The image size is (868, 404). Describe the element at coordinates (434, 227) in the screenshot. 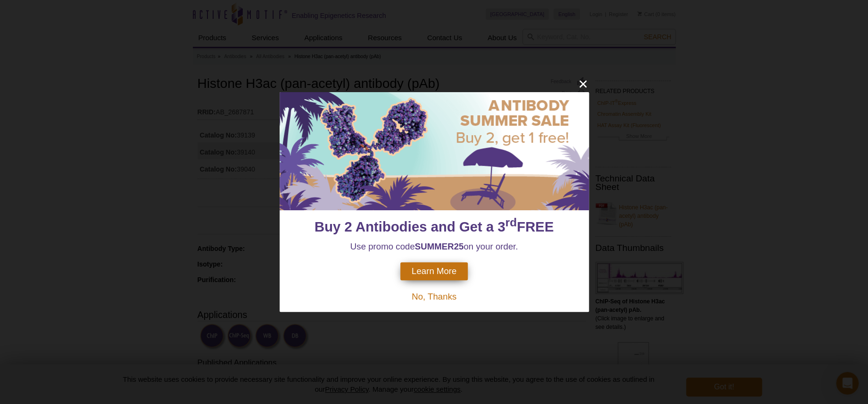

I see `span: Buy 2 Antibodies and Get a 3 FREE` at that location.